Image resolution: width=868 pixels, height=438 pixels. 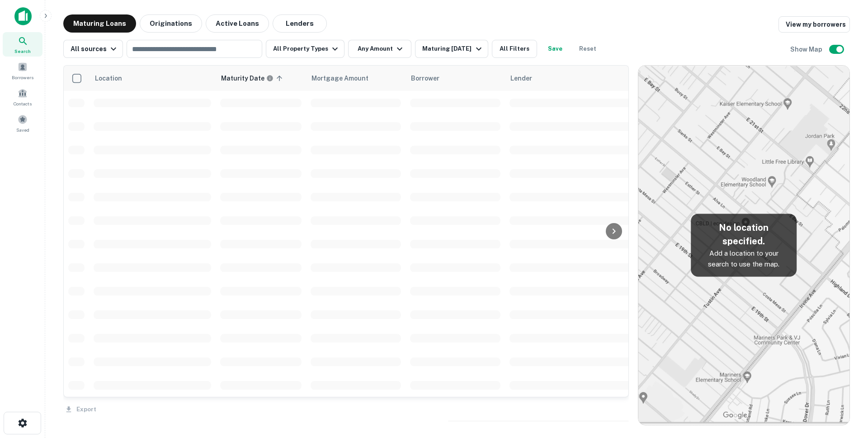 What do you see at coordinates (23, 44) in the screenshot?
I see `div: Search` at bounding box center [23, 44].